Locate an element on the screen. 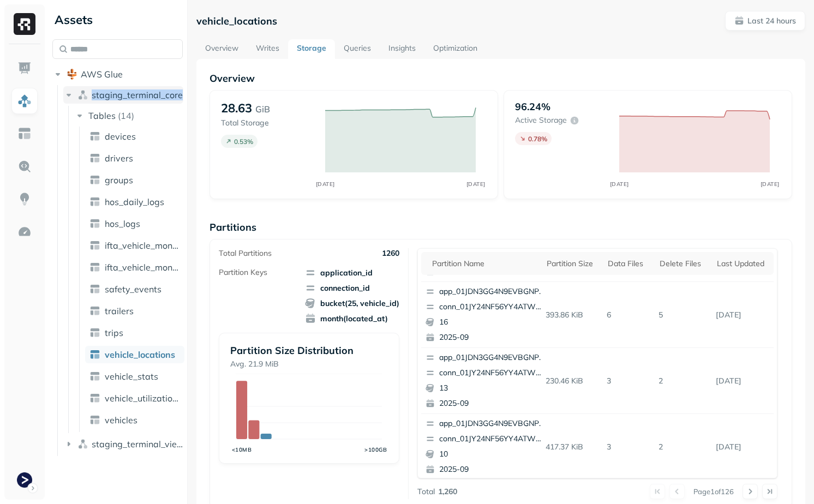 This screenshot has height=504, width=814. div: Data Files is located at coordinates (628, 263).